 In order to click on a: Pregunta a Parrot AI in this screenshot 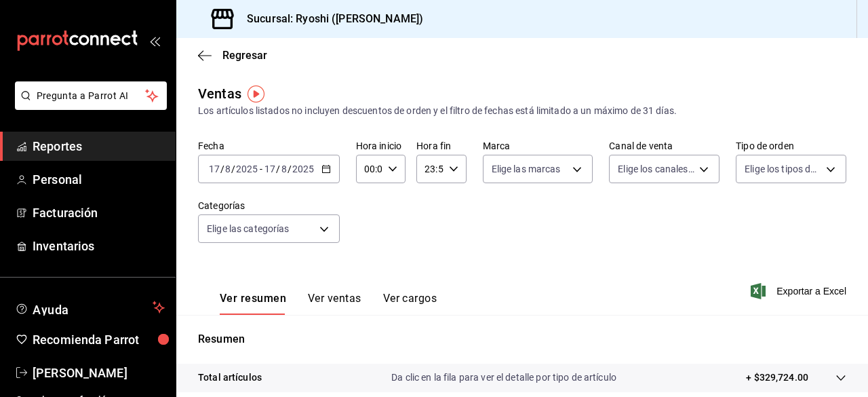, I will do `click(88, 105)`.